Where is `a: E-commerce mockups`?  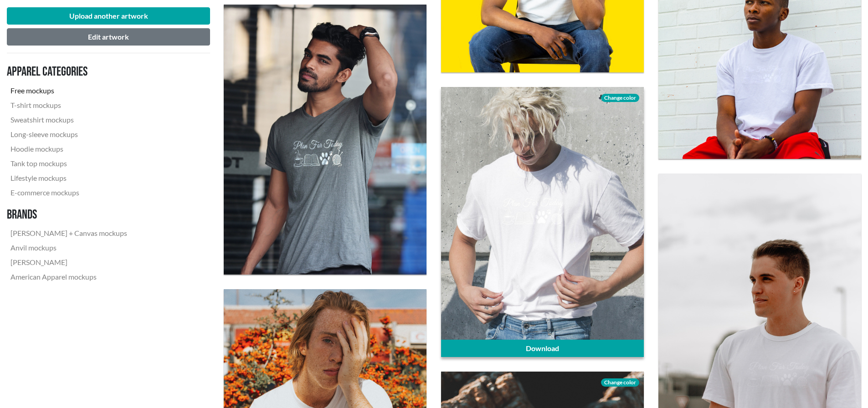 a: E-commerce mockups is located at coordinates (69, 193).